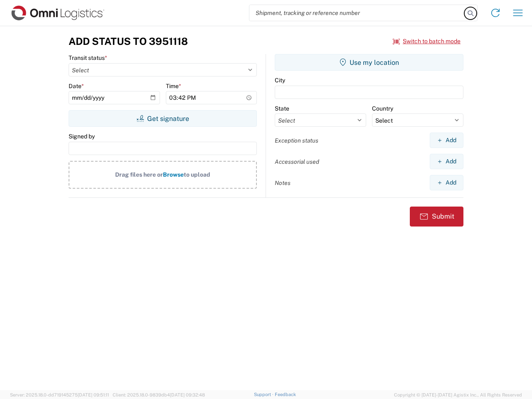  What do you see at coordinates (81, 136) in the screenshot?
I see `label: Signed by` at bounding box center [81, 136].